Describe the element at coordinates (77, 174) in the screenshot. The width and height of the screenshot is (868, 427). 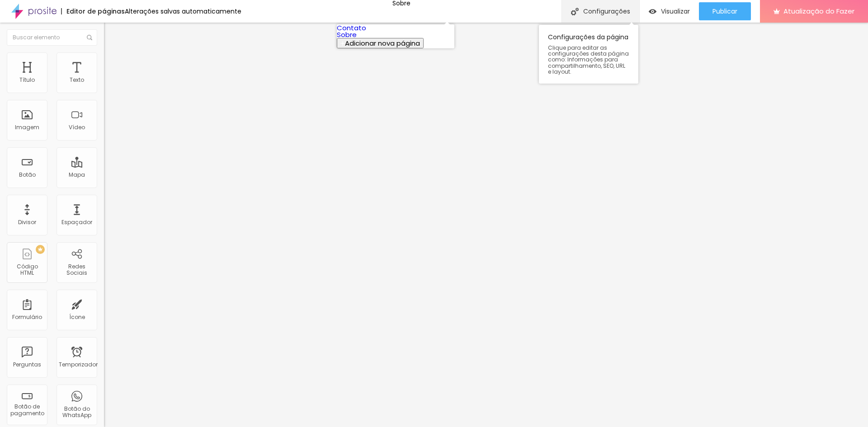
I see `font: Mapa` at that location.